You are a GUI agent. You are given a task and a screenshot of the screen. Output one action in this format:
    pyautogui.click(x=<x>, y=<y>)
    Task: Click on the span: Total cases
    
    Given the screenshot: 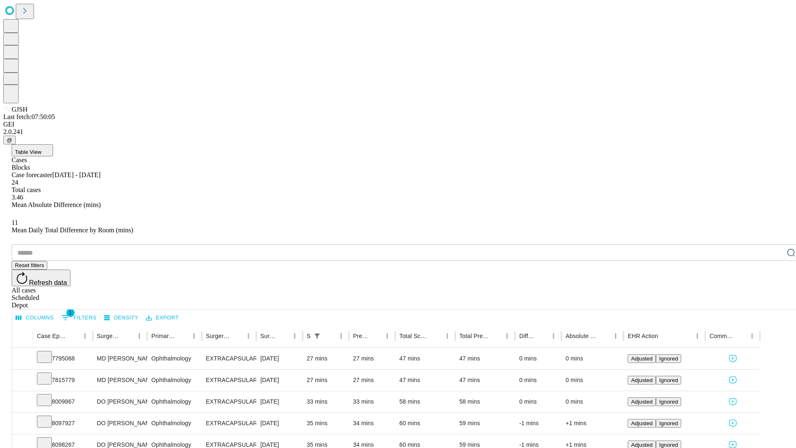 What is the action you would take?
    pyautogui.click(x=26, y=190)
    